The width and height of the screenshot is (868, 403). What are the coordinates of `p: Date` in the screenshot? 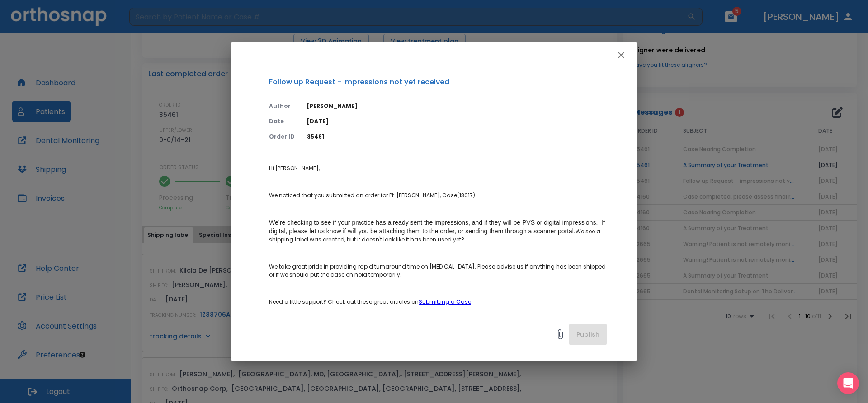 It's located at (283, 121).